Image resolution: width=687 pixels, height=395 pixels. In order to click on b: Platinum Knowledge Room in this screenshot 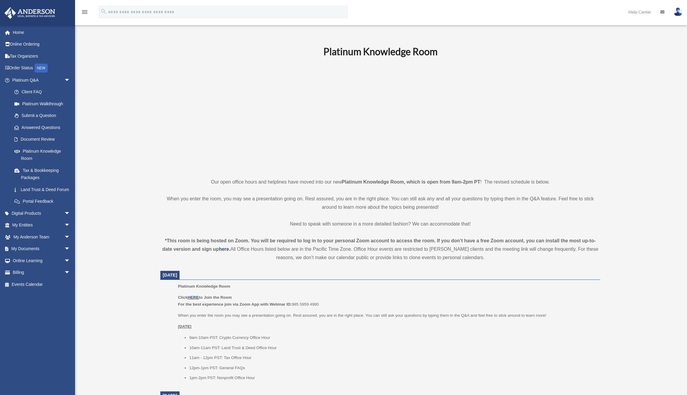, I will do `click(380, 51)`.